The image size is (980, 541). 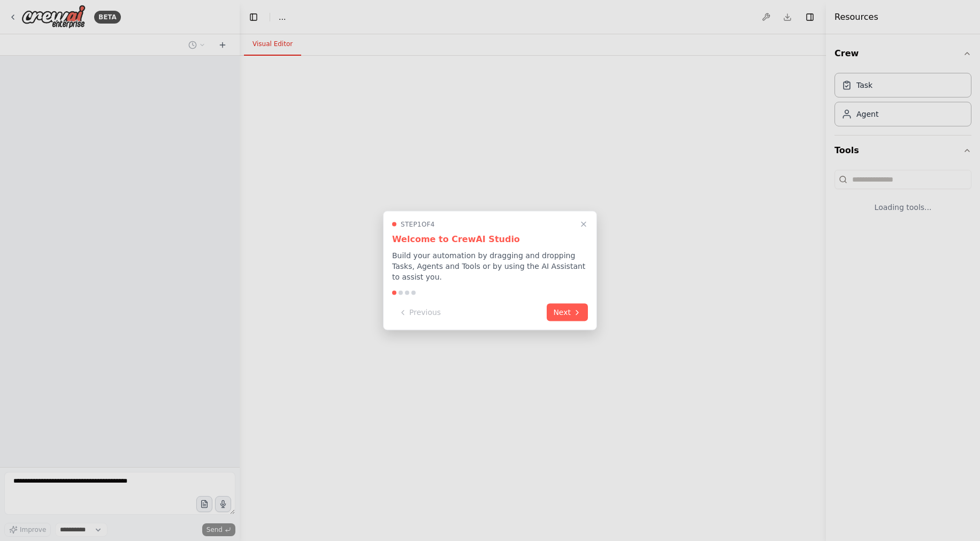 I want to click on p: Build your automation by dragging and dropping Tasks, Agents and Tools or by using the AI Assista..., so click(x=490, y=266).